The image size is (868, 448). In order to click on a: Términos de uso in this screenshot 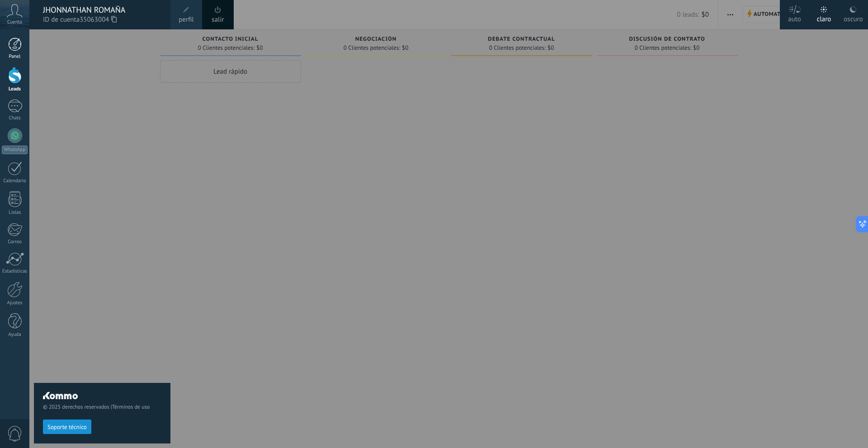, I will do `click(130, 407)`.